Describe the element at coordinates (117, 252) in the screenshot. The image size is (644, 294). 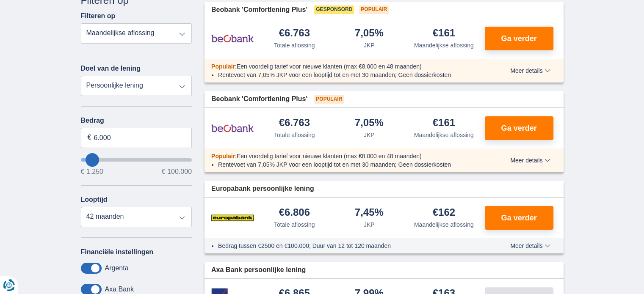
I see `label: Financiële instellingen` at that location.